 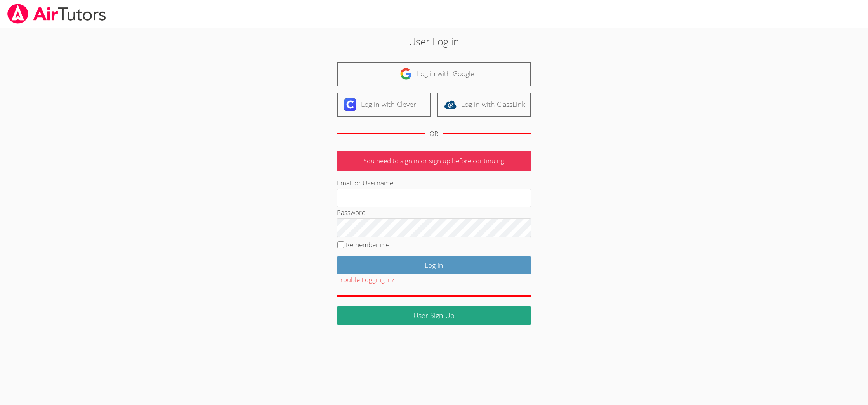 What do you see at coordinates (434, 161) in the screenshot?
I see `p: You need to sign in or sign up before continuing` at bounding box center [434, 161].